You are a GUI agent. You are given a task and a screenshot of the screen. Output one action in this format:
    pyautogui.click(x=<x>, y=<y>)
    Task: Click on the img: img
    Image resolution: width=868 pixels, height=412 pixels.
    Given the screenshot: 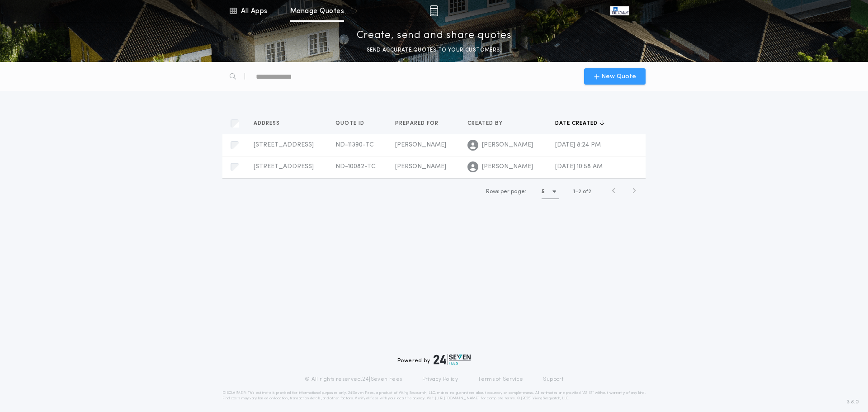 What is the action you would take?
    pyautogui.click(x=434, y=11)
    